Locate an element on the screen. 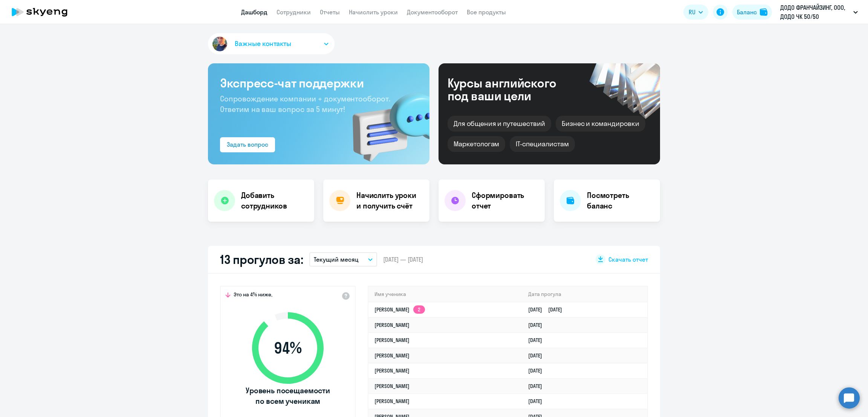 The width and height of the screenshot is (868, 417). button: Задать вопрос is located at coordinates (247, 145).